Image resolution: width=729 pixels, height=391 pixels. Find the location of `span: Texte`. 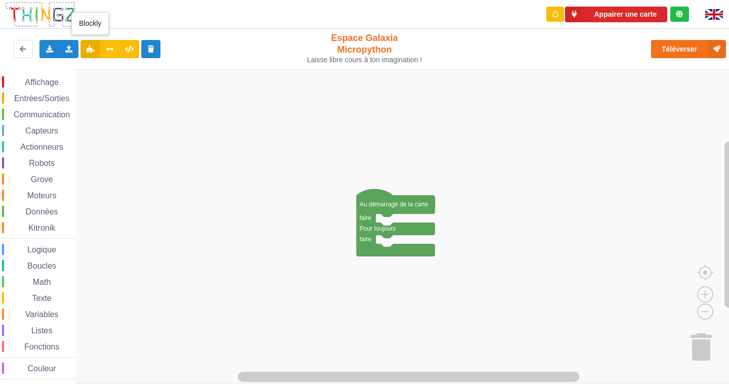

span: Texte is located at coordinates (41, 298).